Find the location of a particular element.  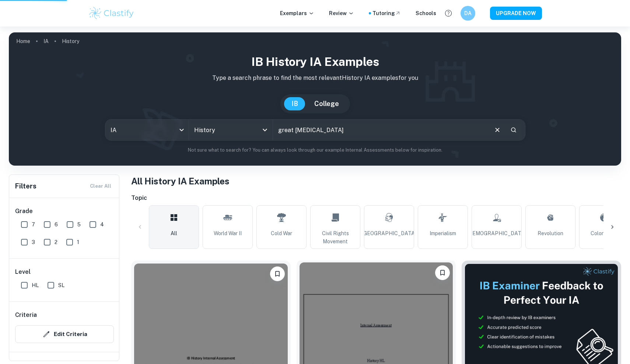

button: UPGRADE NOW is located at coordinates (516, 13).